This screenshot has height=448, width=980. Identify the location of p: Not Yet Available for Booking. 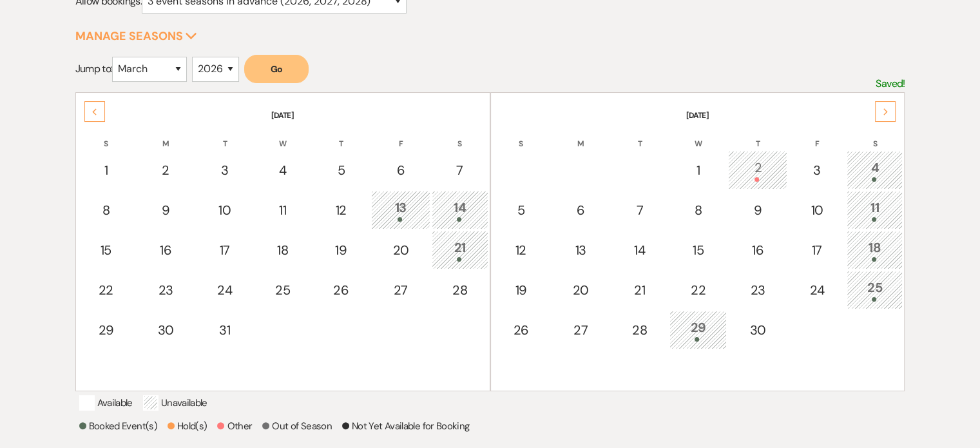
(405, 427).